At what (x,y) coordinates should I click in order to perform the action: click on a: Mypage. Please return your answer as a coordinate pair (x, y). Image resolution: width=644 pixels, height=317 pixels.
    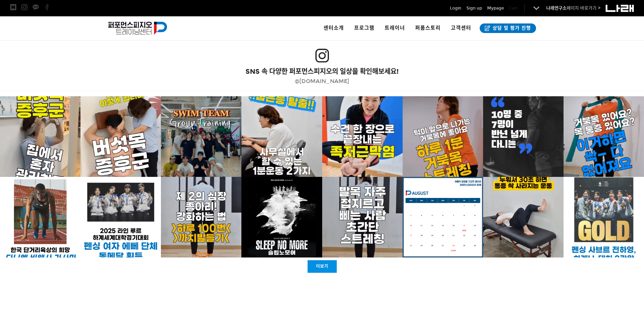
    Looking at the image, I should click on (495, 8).